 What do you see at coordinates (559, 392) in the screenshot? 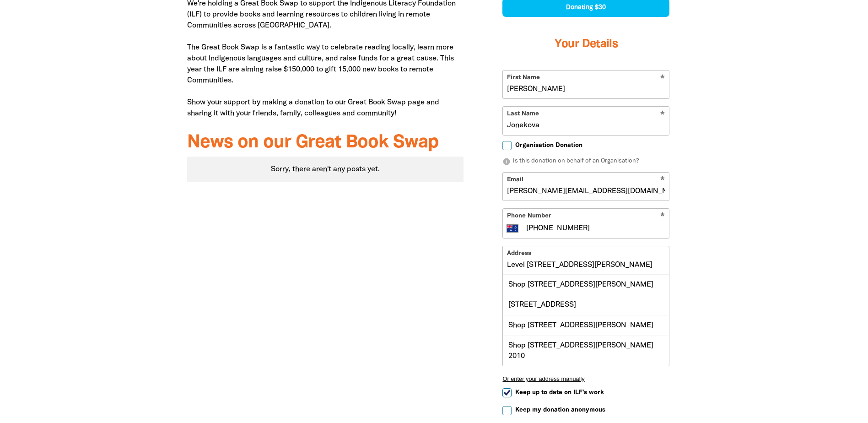
I see `span: Keep up to date on ILF's work` at bounding box center [559, 392].